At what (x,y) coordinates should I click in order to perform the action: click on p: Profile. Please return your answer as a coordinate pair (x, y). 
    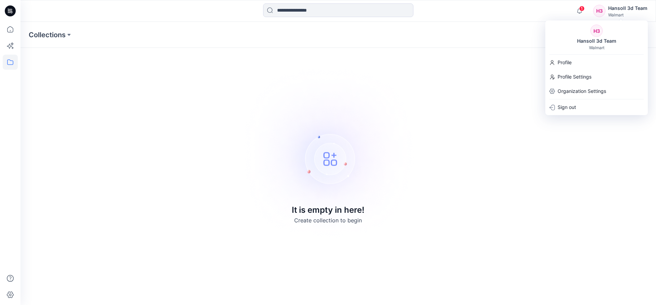
    Looking at the image, I should click on (565, 63).